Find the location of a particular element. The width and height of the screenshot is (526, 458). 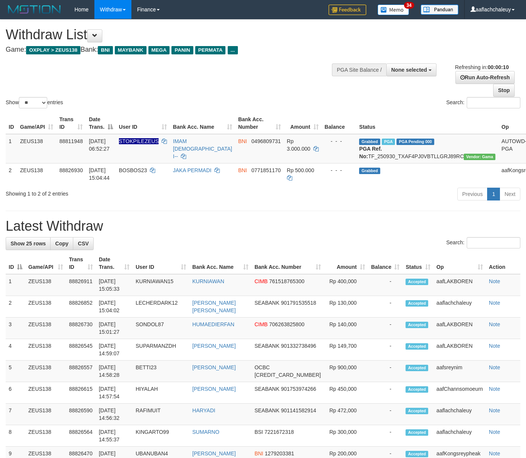

a: Next is located at coordinates (509, 194).